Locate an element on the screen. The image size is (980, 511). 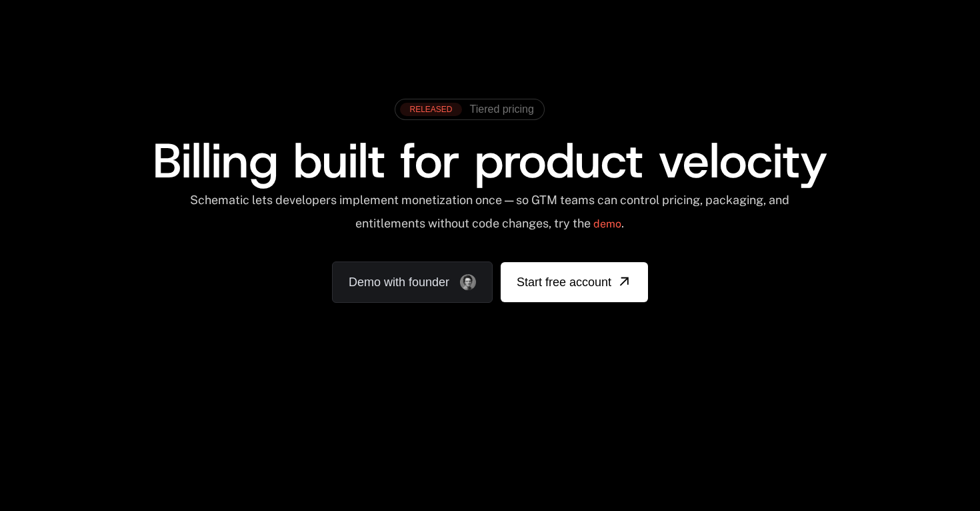
span: Start free account is located at coordinates (564, 282).